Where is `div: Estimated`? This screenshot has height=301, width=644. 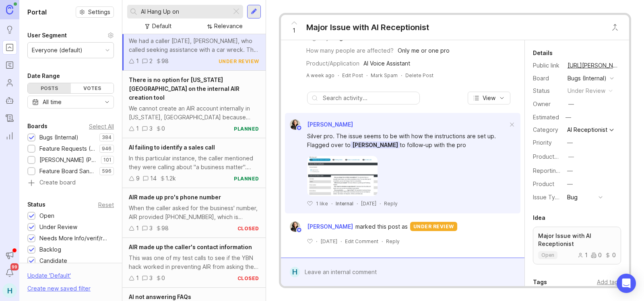 div: Estimated is located at coordinates (546, 117).